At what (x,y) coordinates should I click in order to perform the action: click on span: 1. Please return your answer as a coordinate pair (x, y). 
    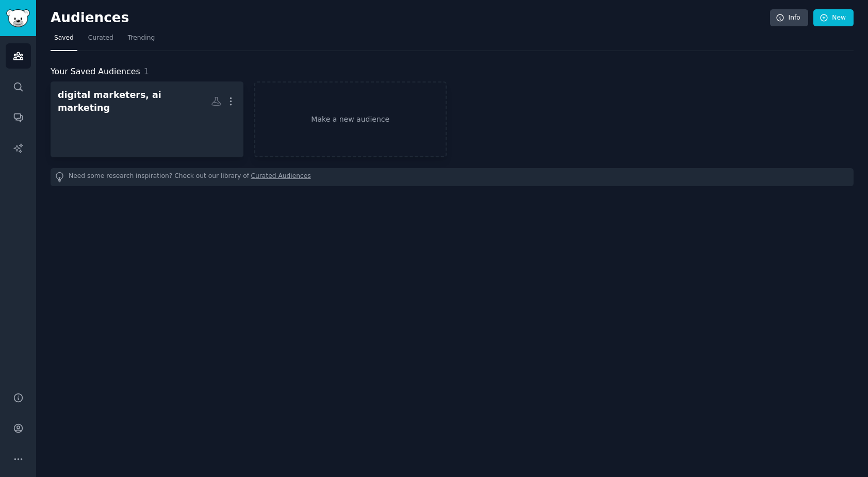
    Looking at the image, I should click on (147, 72).